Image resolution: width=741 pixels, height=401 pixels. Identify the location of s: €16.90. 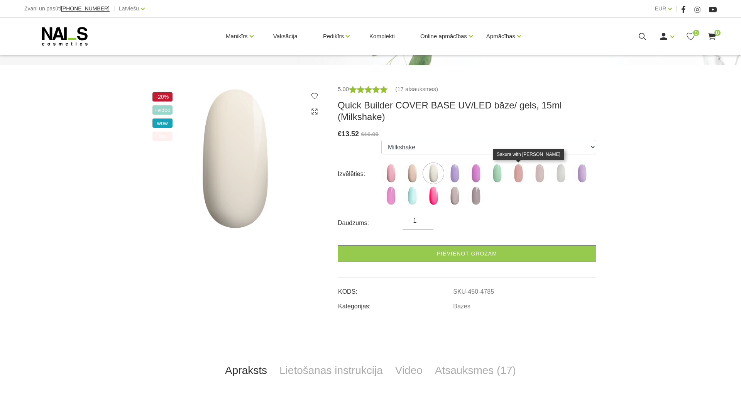
(370, 134).